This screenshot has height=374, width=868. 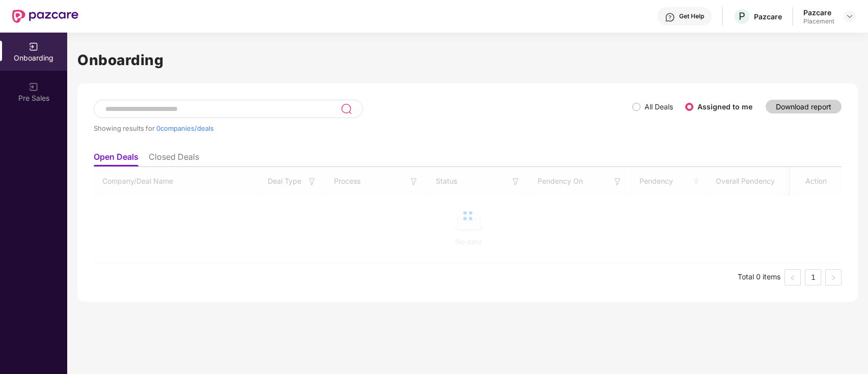 What do you see at coordinates (819, 21) in the screenshot?
I see `div: Placement` at bounding box center [819, 21].